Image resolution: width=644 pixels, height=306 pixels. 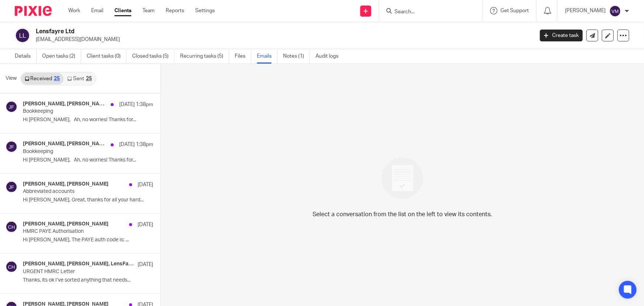 What do you see at coordinates (97, 11) in the screenshot?
I see `a: Email` at bounding box center [97, 11].